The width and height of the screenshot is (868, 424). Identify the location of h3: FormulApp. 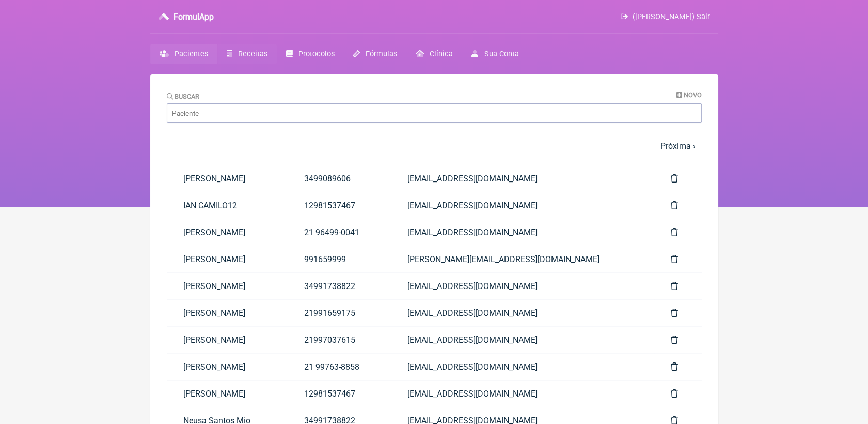
(194, 16).